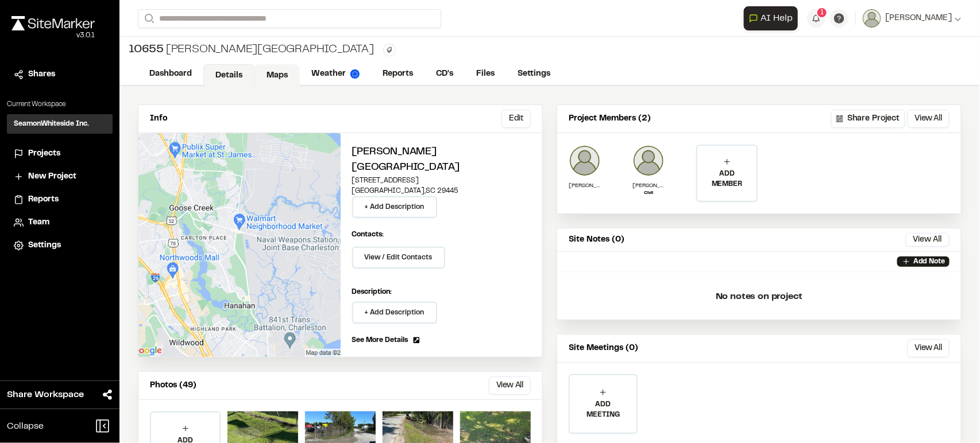 The width and height of the screenshot is (980, 443). I want to click on p: Site Notes (0), so click(596, 240).